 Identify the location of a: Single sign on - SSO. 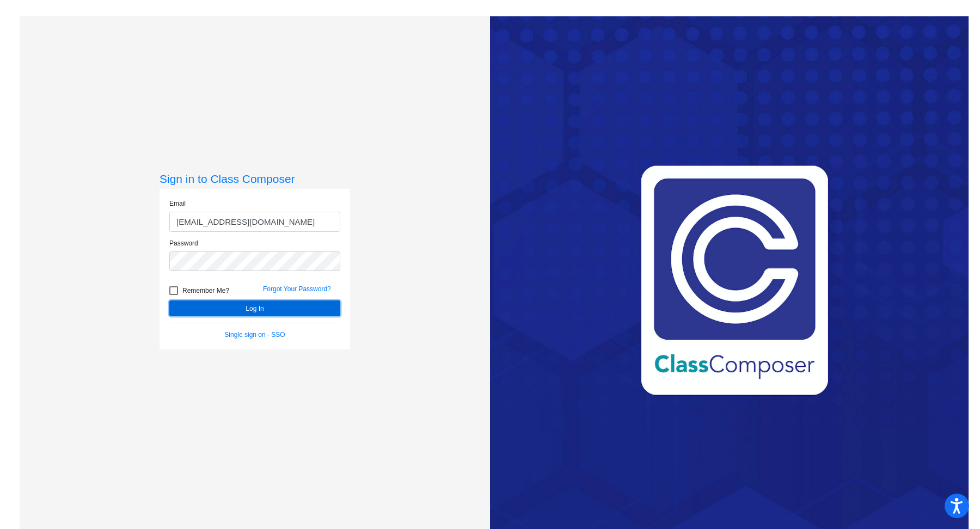
(254, 335).